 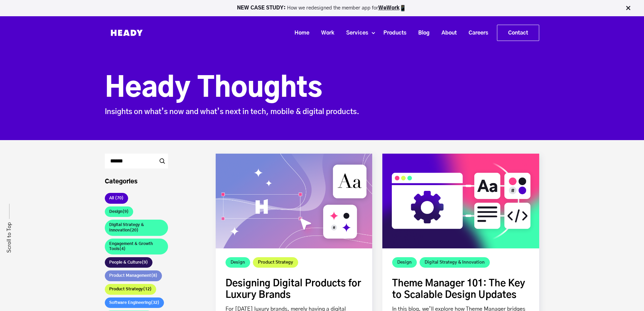 What do you see at coordinates (9, 237) in the screenshot?
I see `a: Scroll to Top` at bounding box center [9, 237].